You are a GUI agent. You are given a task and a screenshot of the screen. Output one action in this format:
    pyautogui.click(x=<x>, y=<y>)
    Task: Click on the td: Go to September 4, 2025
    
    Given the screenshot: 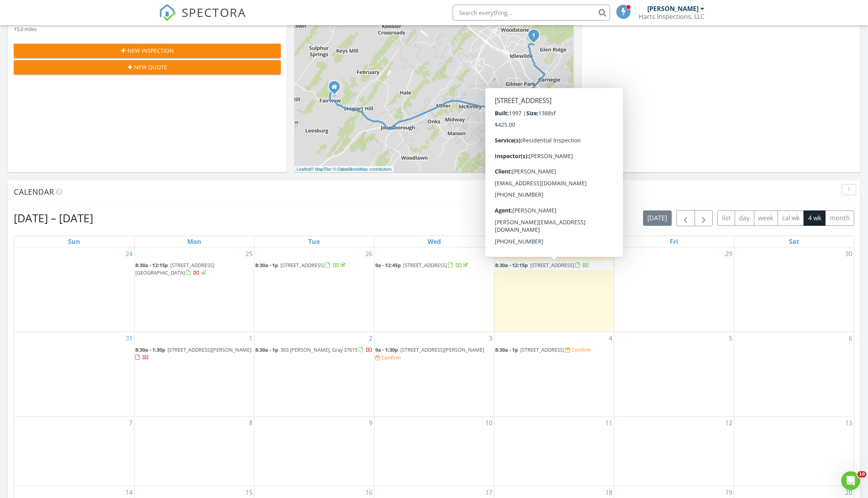 What is the action you would take?
    pyautogui.click(x=554, y=374)
    